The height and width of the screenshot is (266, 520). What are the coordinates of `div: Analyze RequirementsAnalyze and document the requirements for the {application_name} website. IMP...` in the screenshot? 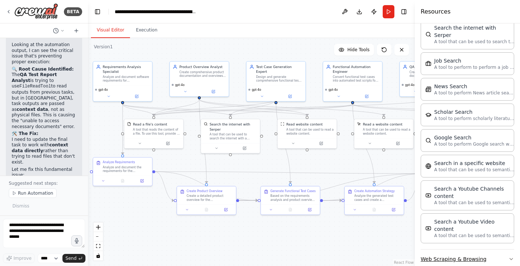 It's located at (123, 171).